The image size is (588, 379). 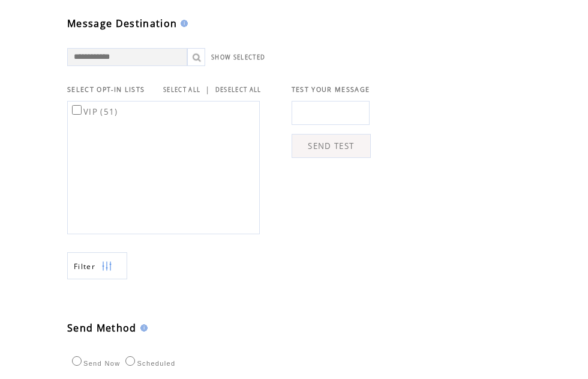 What do you see at coordinates (182, 89) in the screenshot?
I see `a: SELECT ALL` at bounding box center [182, 89].